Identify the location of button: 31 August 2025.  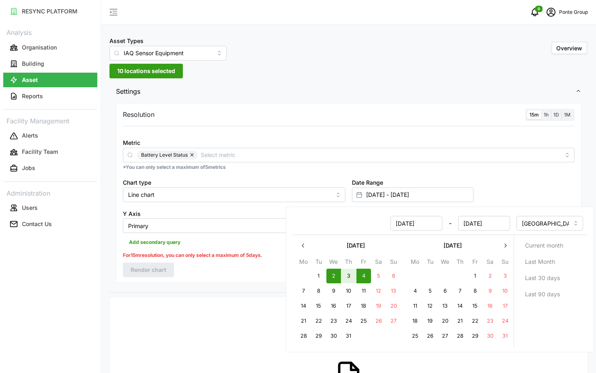
(505, 336).